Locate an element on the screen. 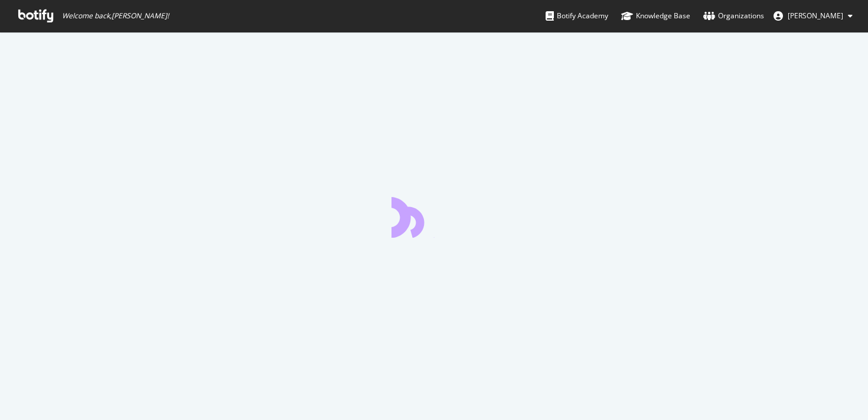  div: Botify Academy is located at coordinates (577, 16).